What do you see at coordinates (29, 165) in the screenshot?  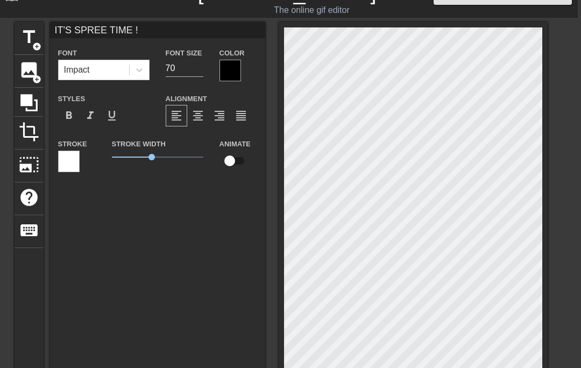 I see `span: photo_size_select_large` at bounding box center [29, 165].